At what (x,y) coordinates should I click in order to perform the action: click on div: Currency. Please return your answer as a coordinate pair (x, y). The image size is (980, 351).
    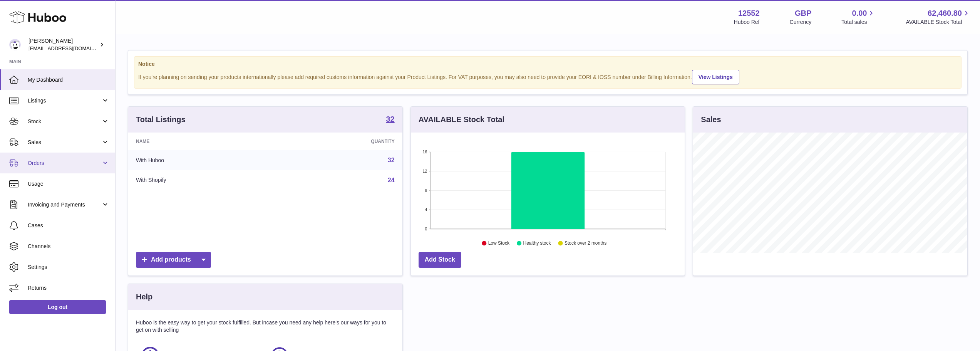
    Looking at the image, I should click on (800, 22).